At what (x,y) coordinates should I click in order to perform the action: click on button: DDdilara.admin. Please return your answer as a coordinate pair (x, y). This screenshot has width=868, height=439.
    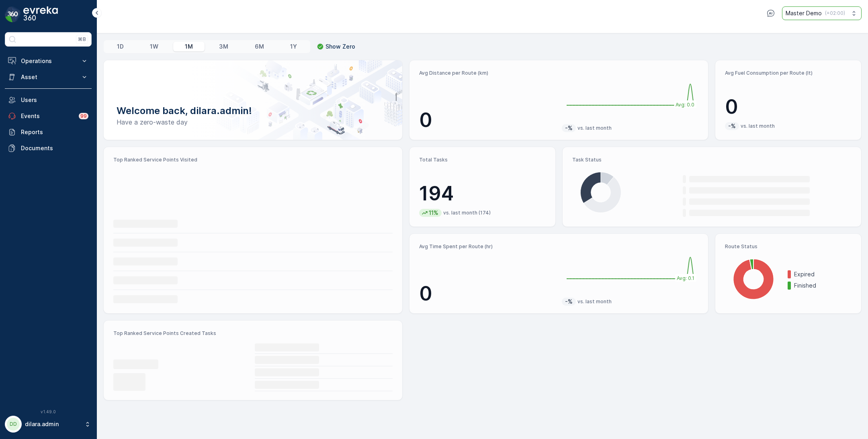
    Looking at the image, I should click on (48, 425).